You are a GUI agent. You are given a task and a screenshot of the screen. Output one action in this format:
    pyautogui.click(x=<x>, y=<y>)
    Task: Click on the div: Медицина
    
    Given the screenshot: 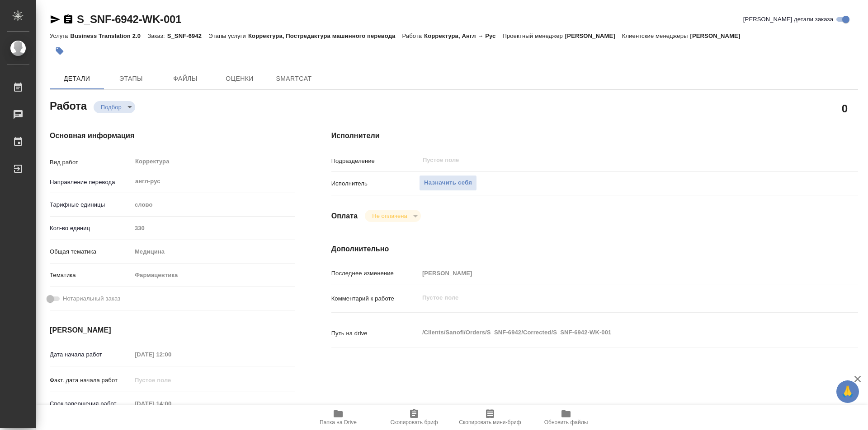 What is the action you would take?
    pyautogui.click(x=213, y=252)
    